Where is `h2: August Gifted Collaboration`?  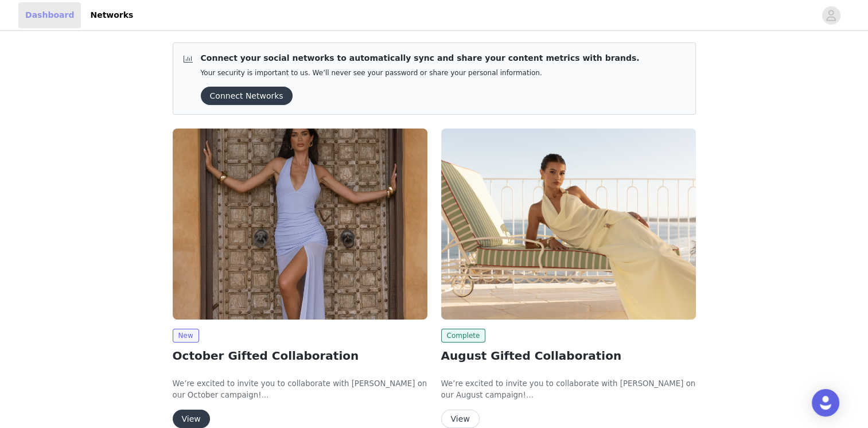
h2: August Gifted Collaboration is located at coordinates (568, 356).